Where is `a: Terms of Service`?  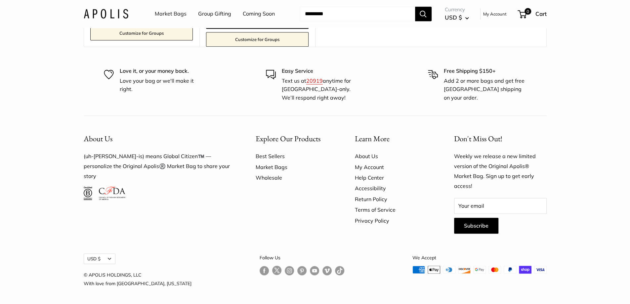
a: Terms of Service is located at coordinates (393, 210).